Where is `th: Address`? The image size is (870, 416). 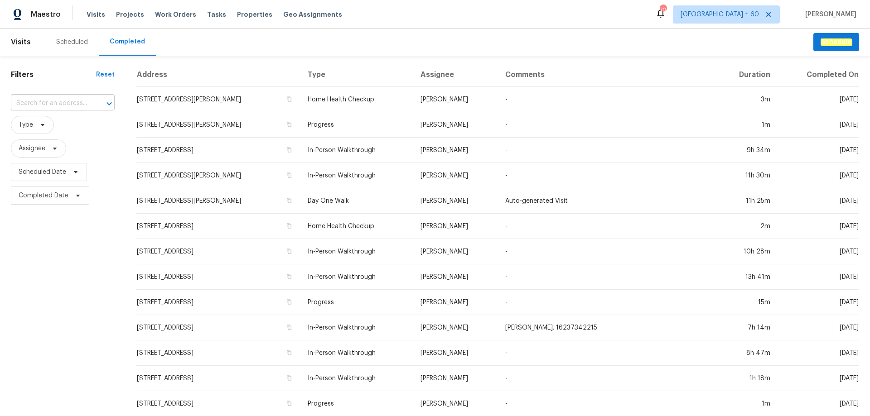 th: Address is located at coordinates (218, 75).